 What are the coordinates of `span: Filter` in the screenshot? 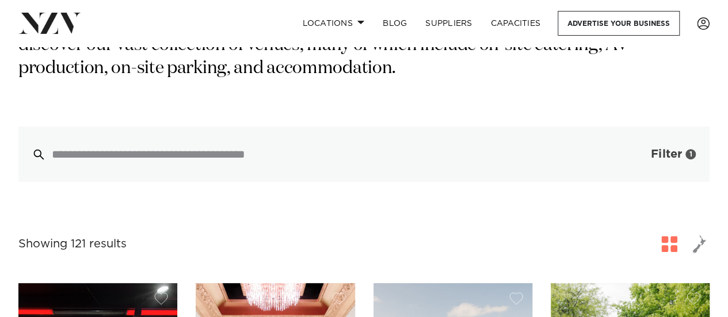 It's located at (666, 154).